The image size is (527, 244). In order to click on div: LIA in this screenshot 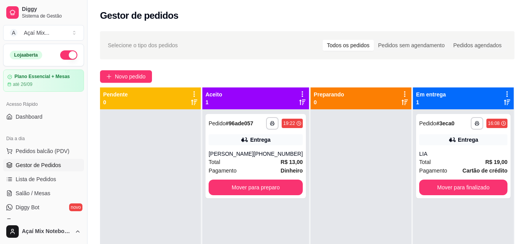, I will do `click(464, 154)`.